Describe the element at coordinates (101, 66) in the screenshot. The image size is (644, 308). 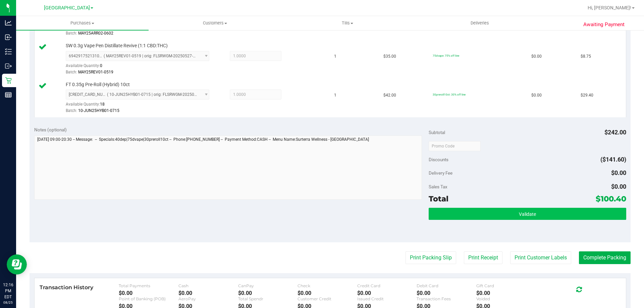
I see `span: 0` at that location.